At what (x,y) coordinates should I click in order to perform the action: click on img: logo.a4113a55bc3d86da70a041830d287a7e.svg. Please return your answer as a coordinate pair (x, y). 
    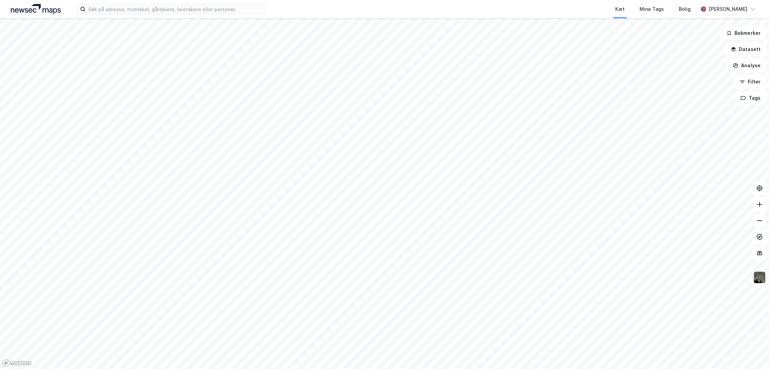
    Looking at the image, I should click on (36, 9).